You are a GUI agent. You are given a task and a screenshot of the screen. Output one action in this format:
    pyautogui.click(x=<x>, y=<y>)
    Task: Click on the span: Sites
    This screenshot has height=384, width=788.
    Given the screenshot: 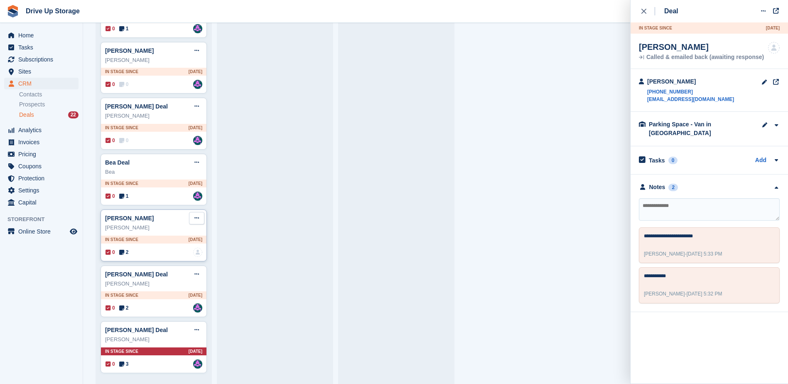 What is the action you would take?
    pyautogui.click(x=43, y=71)
    